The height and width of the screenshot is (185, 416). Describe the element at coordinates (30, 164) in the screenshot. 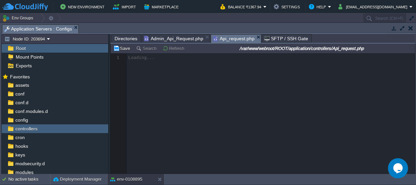

I see `a: modsecurity.d` at that location.